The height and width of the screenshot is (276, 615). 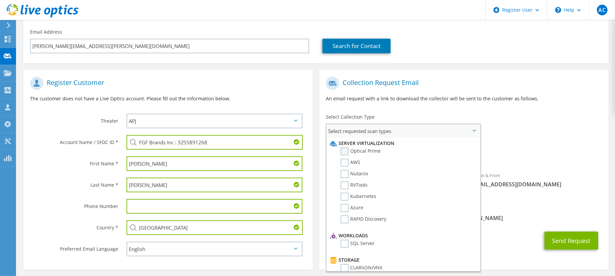 I want to click on div: To, so click(x=391, y=184).